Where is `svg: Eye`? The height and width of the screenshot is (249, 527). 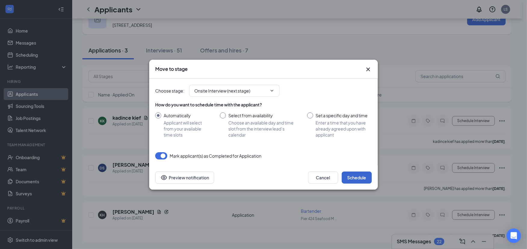 svg: Eye is located at coordinates (164, 177).